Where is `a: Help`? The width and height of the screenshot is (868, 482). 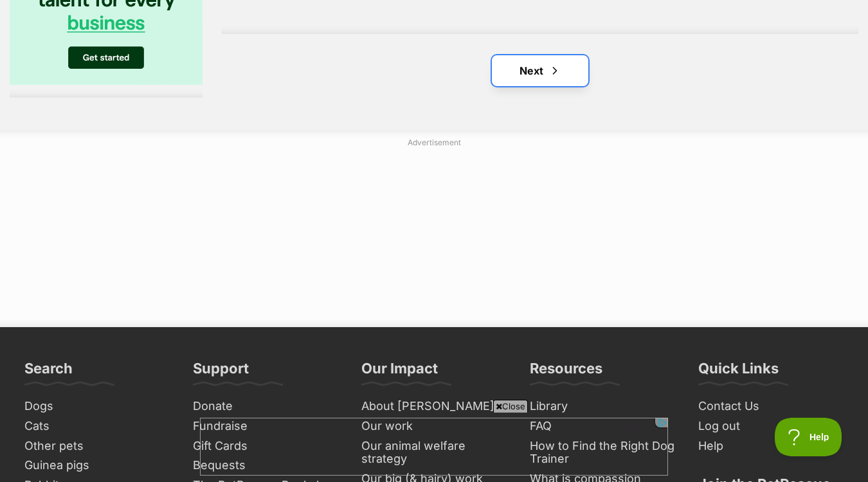
a: Help is located at coordinates (771, 446).